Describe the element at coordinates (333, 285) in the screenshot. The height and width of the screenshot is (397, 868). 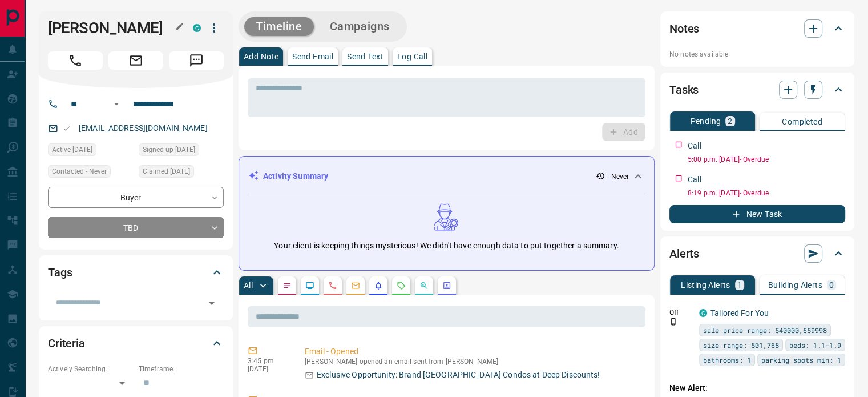
I see `svg: Calls` at that location.